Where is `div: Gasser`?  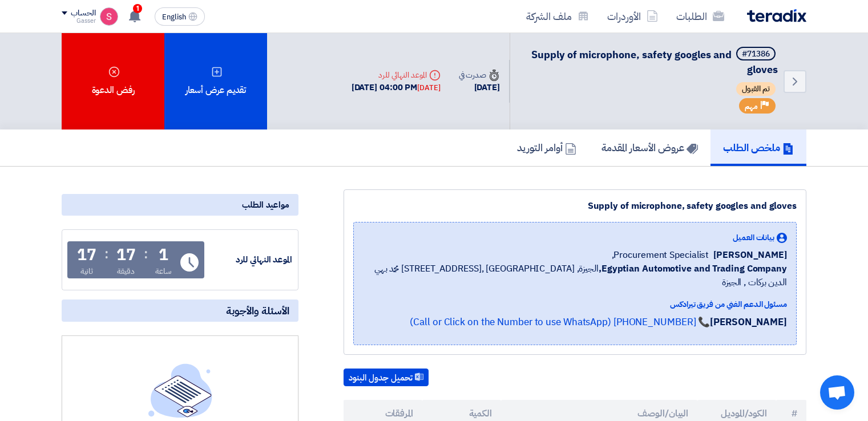 div: Gasser is located at coordinates (78, 20).